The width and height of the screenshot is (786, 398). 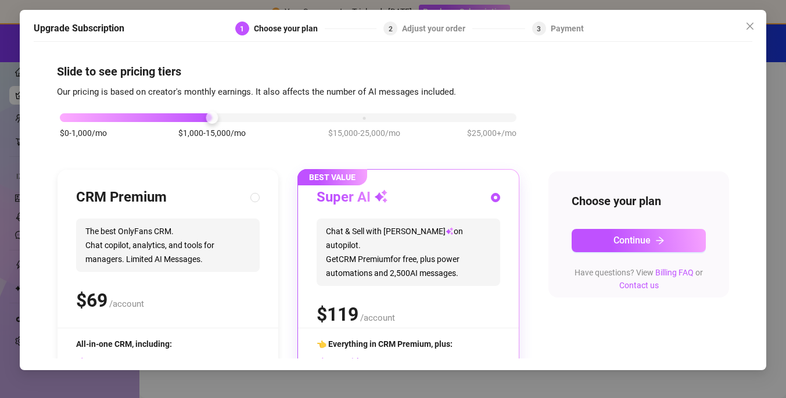 What do you see at coordinates (352, 198) in the screenshot?
I see `h3: Super AI` at bounding box center [352, 198].